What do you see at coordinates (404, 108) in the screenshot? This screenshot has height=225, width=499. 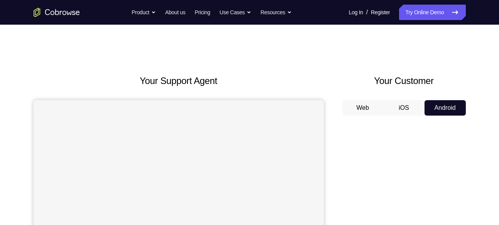 I see `button: iOS` at bounding box center [404, 108].